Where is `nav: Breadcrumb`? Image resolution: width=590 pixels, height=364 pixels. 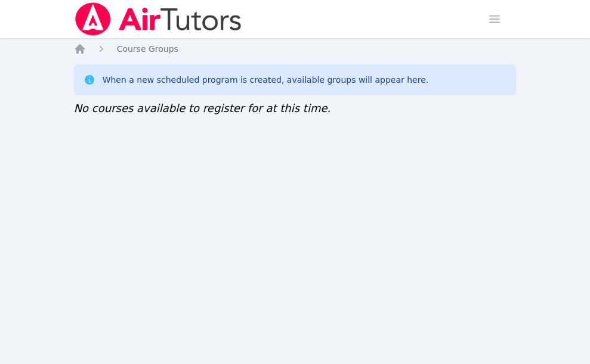
nav: Breadcrumb is located at coordinates (295, 49).